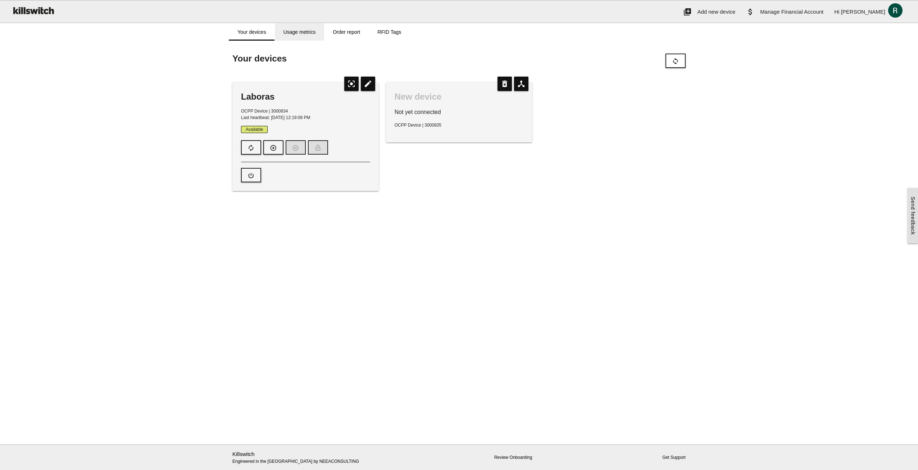 Image resolution: width=918 pixels, height=470 pixels. Describe the element at coordinates (675, 61) in the screenshot. I see `button: sync` at that location.